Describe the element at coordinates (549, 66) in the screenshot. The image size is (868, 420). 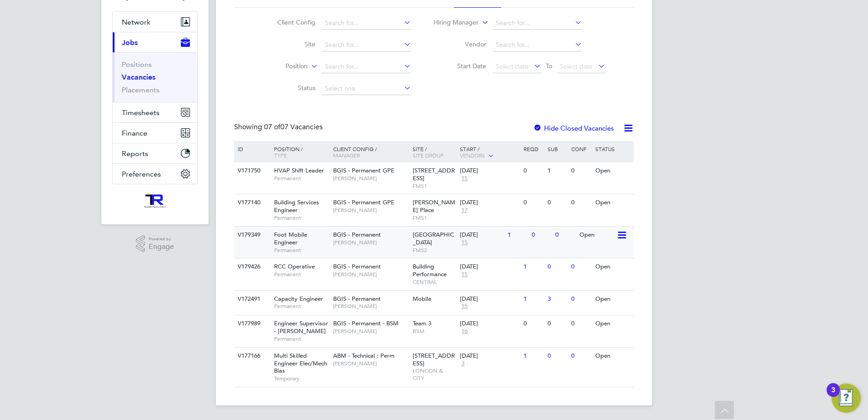
I see `span: To` at that location.